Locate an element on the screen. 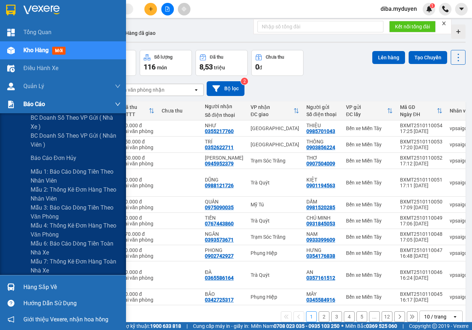 The height and width of the screenshot is (330, 472). div: ĐC giao is located at coordinates (272, 114).